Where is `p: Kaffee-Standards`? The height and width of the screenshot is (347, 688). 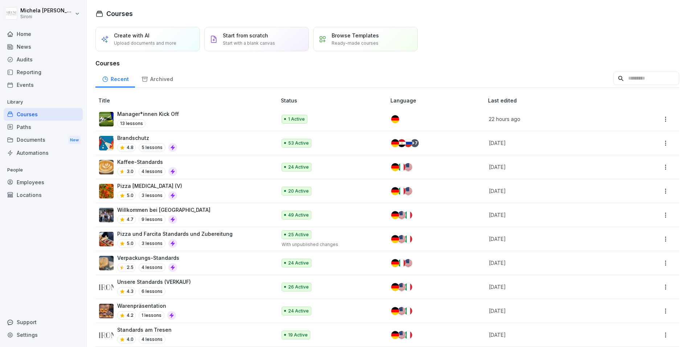 p: Kaffee-Standards is located at coordinates (147, 162).